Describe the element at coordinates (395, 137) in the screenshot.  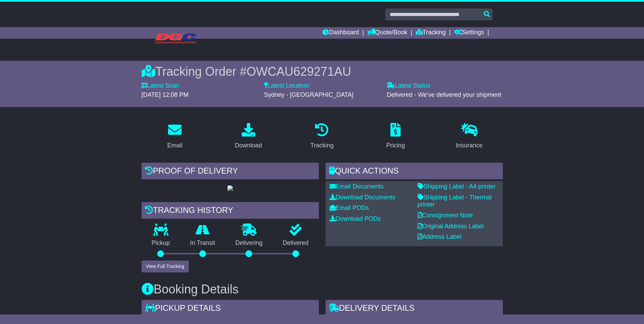
I see `a: Pricing` at that location.